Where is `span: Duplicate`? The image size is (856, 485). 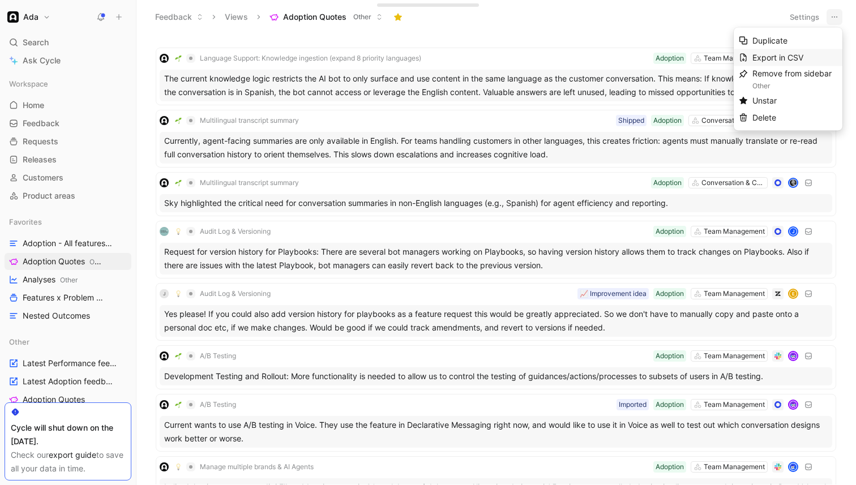
span: Duplicate is located at coordinates (770, 40).